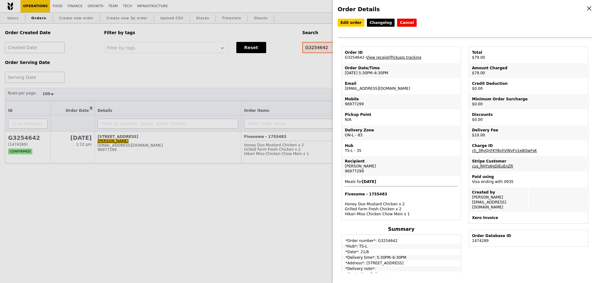 This screenshot has width=597, height=283. Describe the element at coordinates (528, 68) in the screenshot. I see `div: Amount Charged` at that location.